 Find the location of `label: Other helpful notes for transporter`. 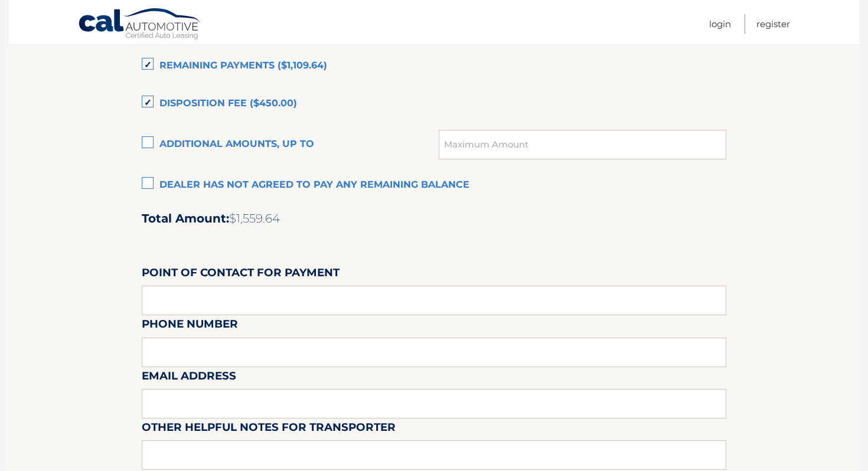

label: Other helpful notes for transporter is located at coordinates (268, 429).